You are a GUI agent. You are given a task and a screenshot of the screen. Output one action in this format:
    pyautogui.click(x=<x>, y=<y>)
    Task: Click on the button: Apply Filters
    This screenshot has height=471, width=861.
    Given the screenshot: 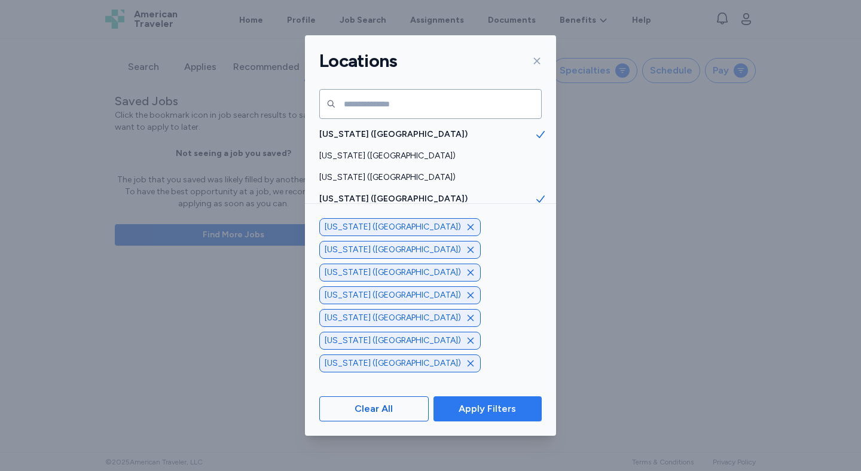 What is the action you would take?
    pyautogui.click(x=487, y=409)
    